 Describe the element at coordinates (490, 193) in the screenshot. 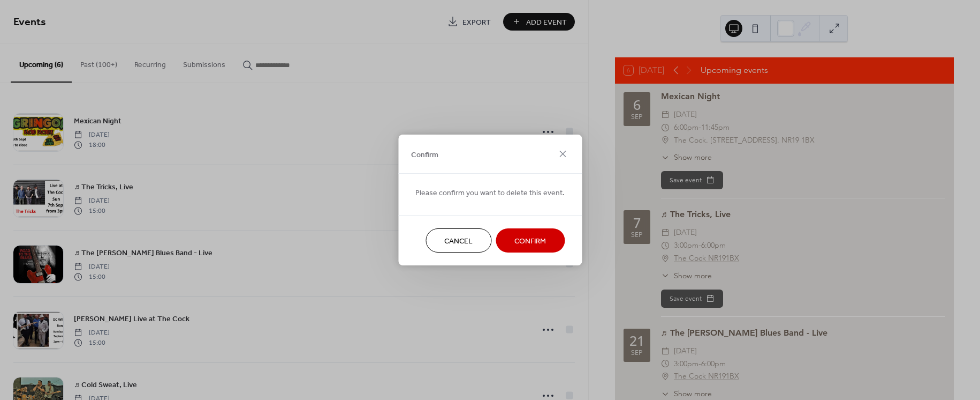

I see `span: Please confirm you want to delete this event.` at that location.